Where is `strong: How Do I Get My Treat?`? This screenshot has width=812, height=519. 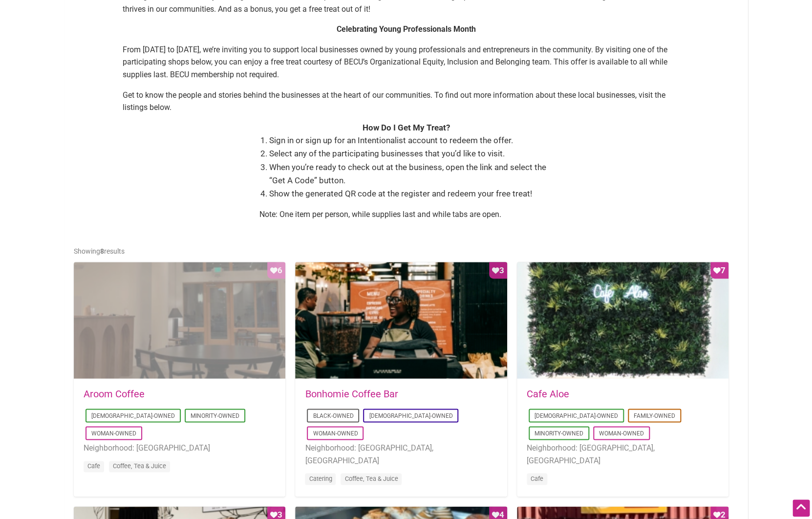 strong: How Do I Get My Treat? is located at coordinates (406, 127).